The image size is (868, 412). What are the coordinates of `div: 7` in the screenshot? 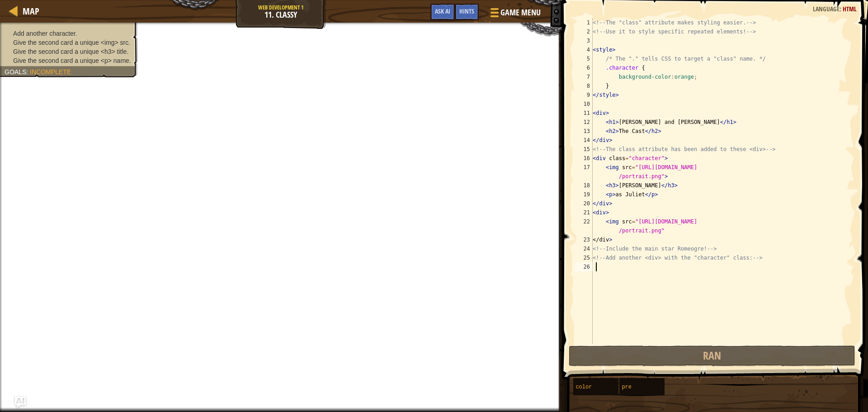 It's located at (584, 77).